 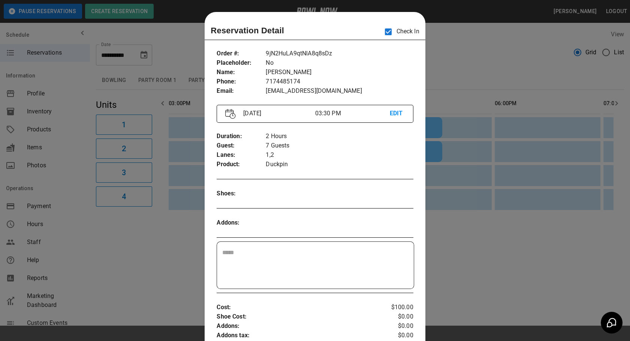 I want to click on p: Phone :, so click(x=241, y=82).